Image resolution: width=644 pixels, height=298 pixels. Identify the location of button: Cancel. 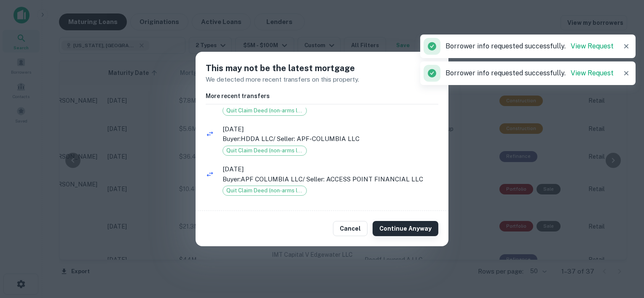
(350, 228).